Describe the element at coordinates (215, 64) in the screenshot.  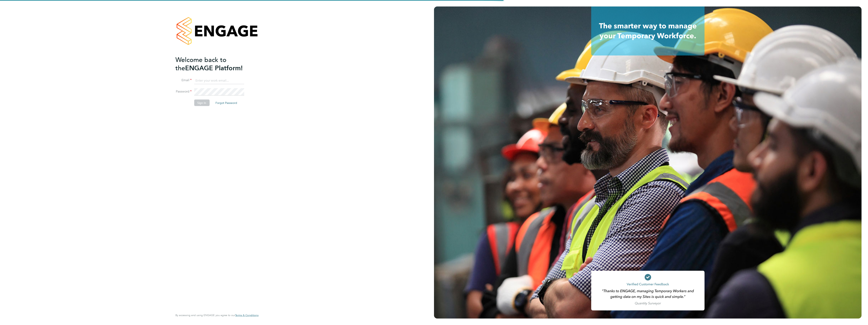
I see `h2: ENGAGE Platform!` at that location.